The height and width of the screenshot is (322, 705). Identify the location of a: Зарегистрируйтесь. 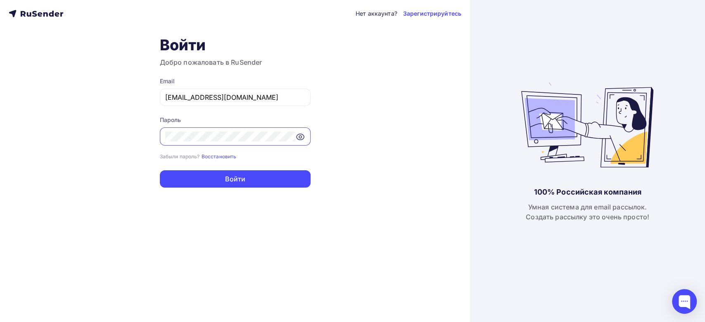
(432, 14).